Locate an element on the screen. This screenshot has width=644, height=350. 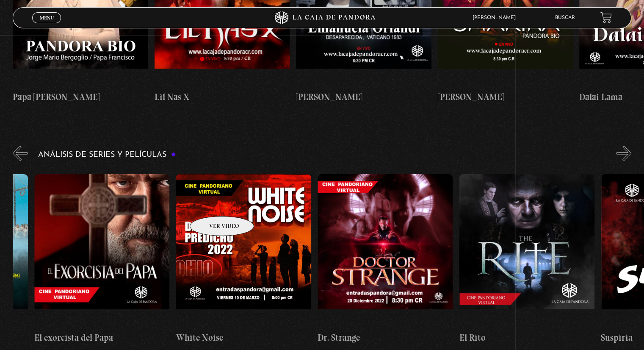
h3: Análisis de series y películas is located at coordinates (107, 154).